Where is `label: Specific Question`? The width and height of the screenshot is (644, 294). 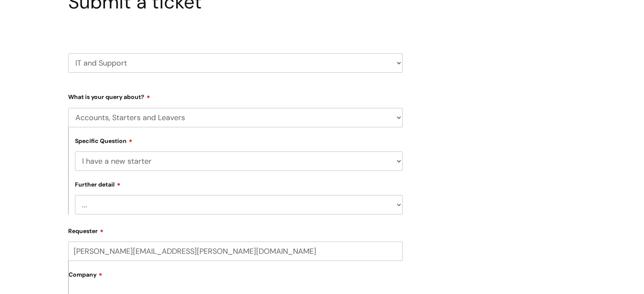
label: Specific Question is located at coordinates (104, 141).